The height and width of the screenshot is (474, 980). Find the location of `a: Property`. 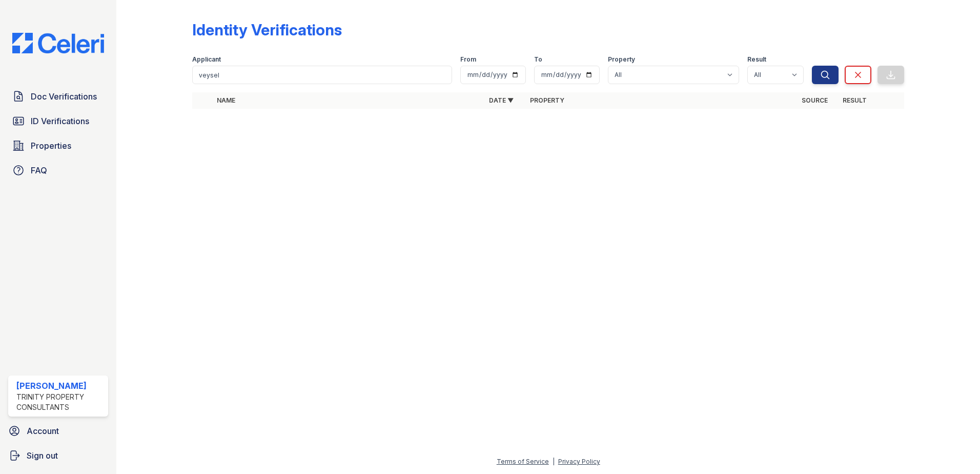

a: Property is located at coordinates (547, 100).